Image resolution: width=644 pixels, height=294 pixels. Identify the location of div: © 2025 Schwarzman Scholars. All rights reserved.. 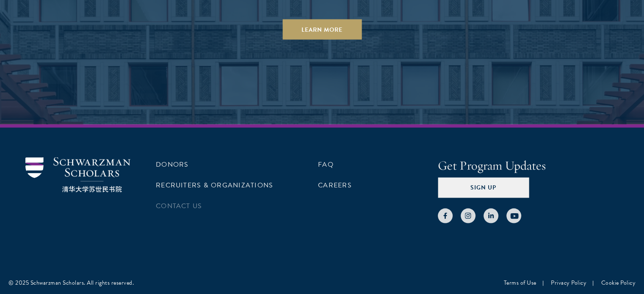
(72, 283).